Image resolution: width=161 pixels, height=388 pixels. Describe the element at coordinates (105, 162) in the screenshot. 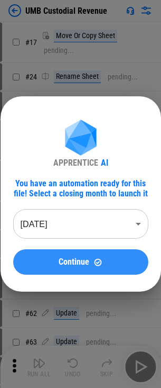

I see `div: AI` at that location.